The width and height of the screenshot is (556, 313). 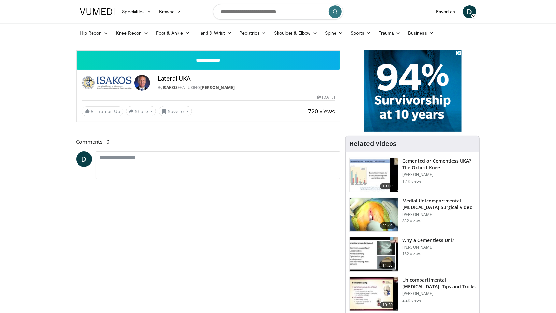 I want to click on a: Hip Recon, so click(x=94, y=33).